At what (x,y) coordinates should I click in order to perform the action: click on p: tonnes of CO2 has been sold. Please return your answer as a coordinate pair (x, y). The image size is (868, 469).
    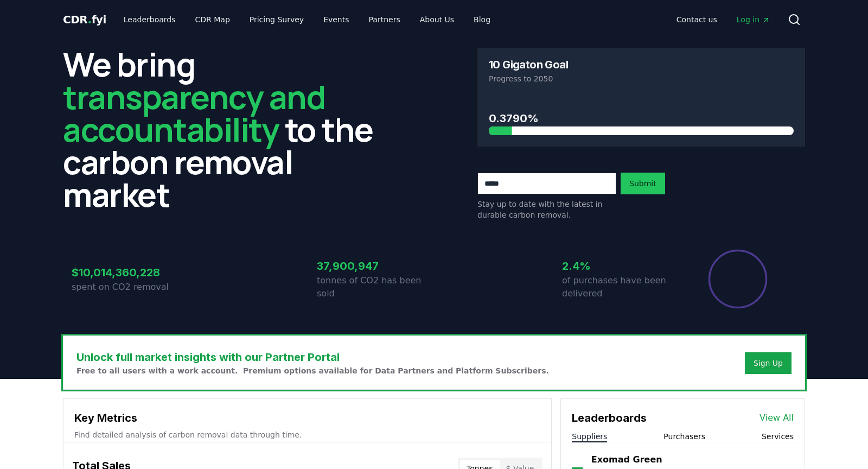
    Looking at the image, I should click on (375, 288).